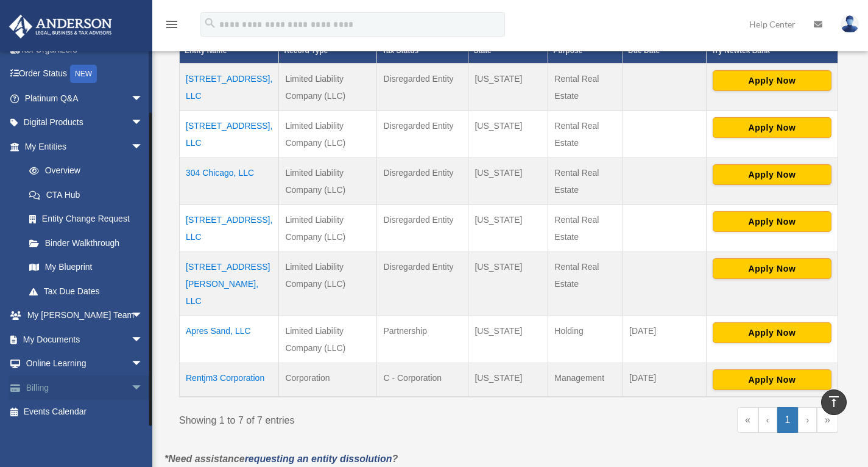 Image resolution: width=868 pixels, height=467 pixels. Describe the element at coordinates (229, 380) in the screenshot. I see `td: Rentjm3 Corporation` at that location.